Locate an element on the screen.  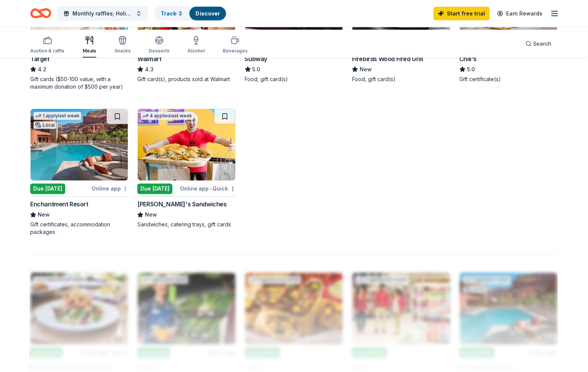
span: Monthly raffles; Holiday Party; NY Party; Ice Cream Social, BBQ Cookouts is located at coordinates (103, 14).